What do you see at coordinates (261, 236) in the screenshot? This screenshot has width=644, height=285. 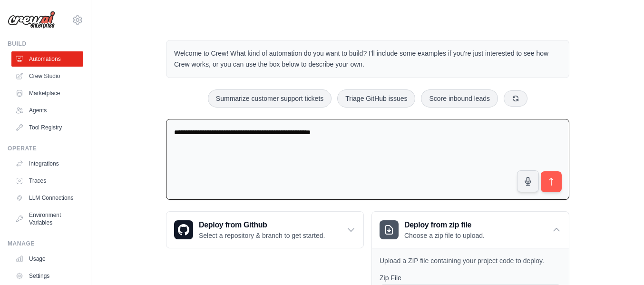 I see `p: Select a repository & branch to get started.` at bounding box center [261, 236].